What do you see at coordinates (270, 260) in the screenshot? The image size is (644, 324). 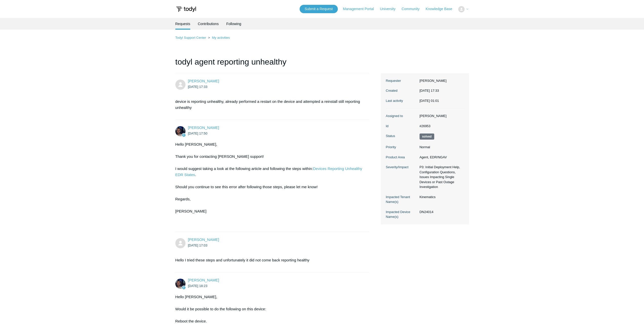 I see `p: Hello I tried these steps and unfortunately it did not come back reporting healthy` at bounding box center [270, 260].